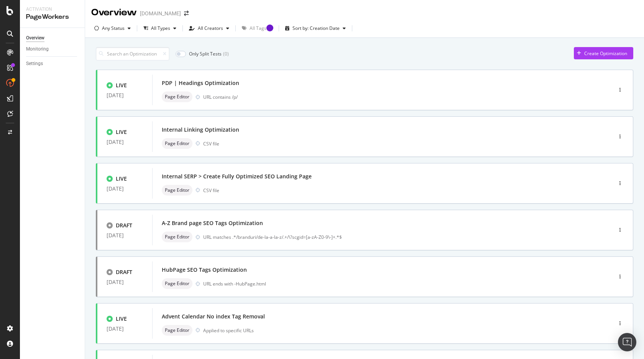 The width and height of the screenshot is (644, 359). I want to click on div: Applied to specific URLs, so click(228, 330).